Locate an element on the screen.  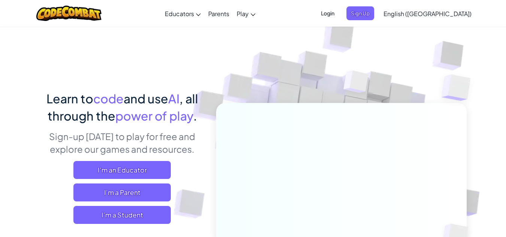
a: I'm an Educator is located at coordinates (122, 170).